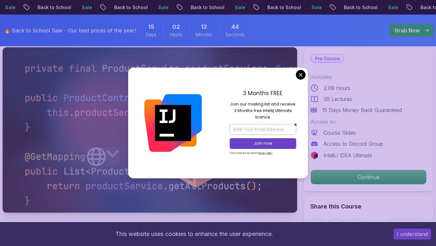 The image size is (436, 246). I want to click on p: 35 Lectures, so click(338, 99).